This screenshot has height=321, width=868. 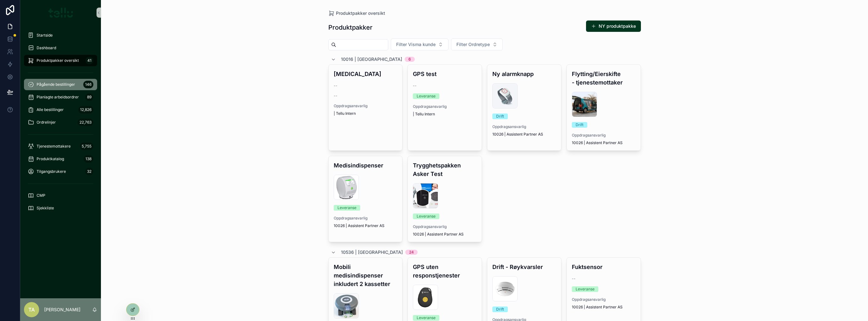 I want to click on span: Filter Visma kunde, so click(x=416, y=45).